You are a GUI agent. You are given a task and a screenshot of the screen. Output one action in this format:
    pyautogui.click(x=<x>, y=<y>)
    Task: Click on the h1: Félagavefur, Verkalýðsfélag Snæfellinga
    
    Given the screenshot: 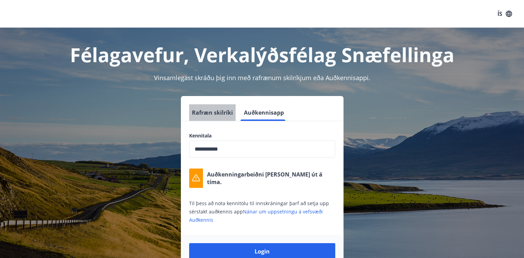 What is the action you would take?
    pyautogui.click(x=262, y=54)
    